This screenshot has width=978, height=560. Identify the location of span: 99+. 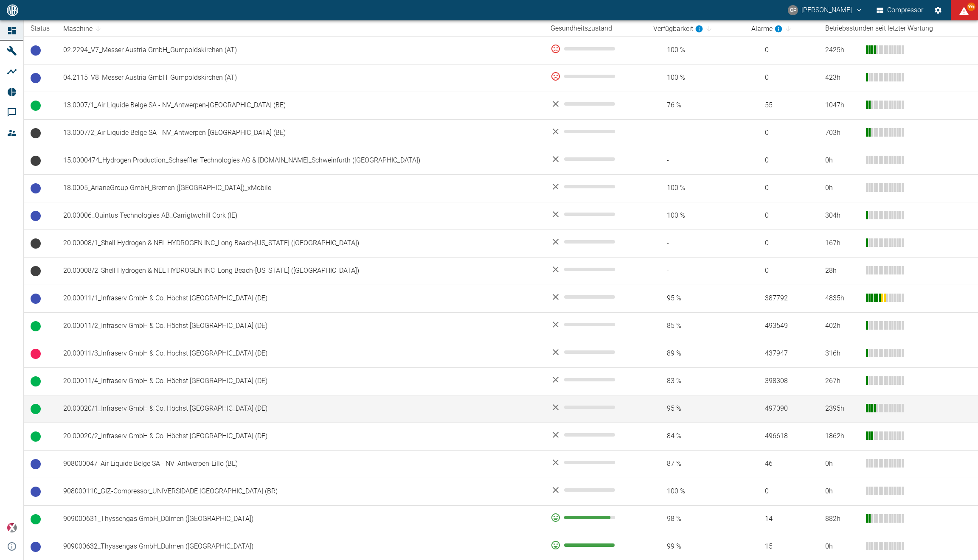
(971, 7).